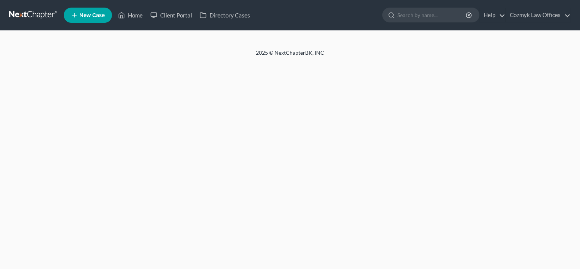 Image resolution: width=580 pixels, height=269 pixels. Describe the element at coordinates (432, 15) in the screenshot. I see `input: Search by name...` at that location.